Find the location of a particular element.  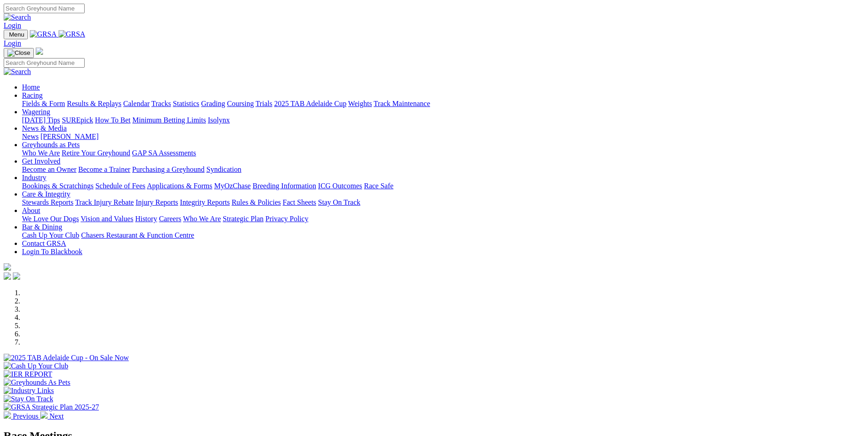

a: Stay On Track is located at coordinates (339, 202).